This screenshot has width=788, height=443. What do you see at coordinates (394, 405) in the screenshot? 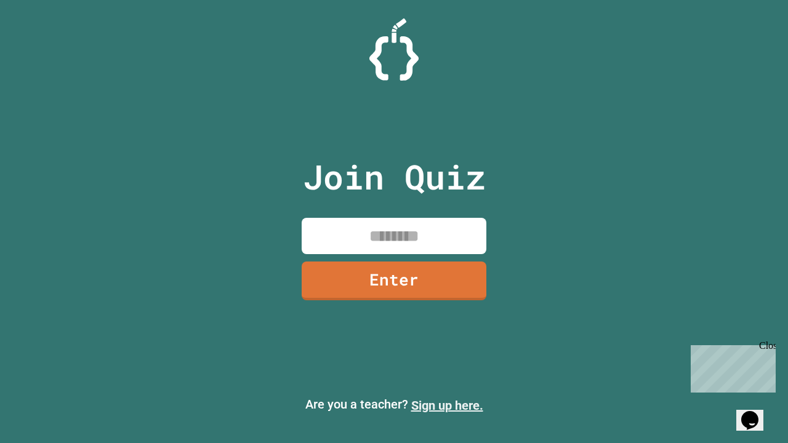
I see `p: Are you a teacher?` at bounding box center [394, 405].